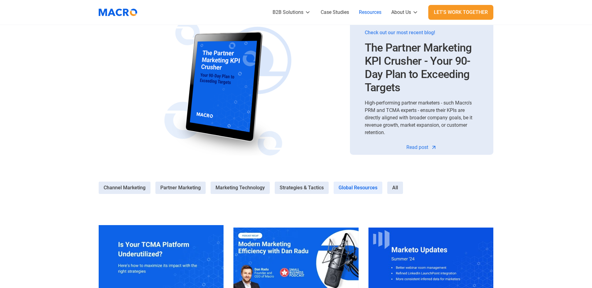 This screenshot has width=592, height=288. I want to click on a: Let's Work Together, so click(460, 12).